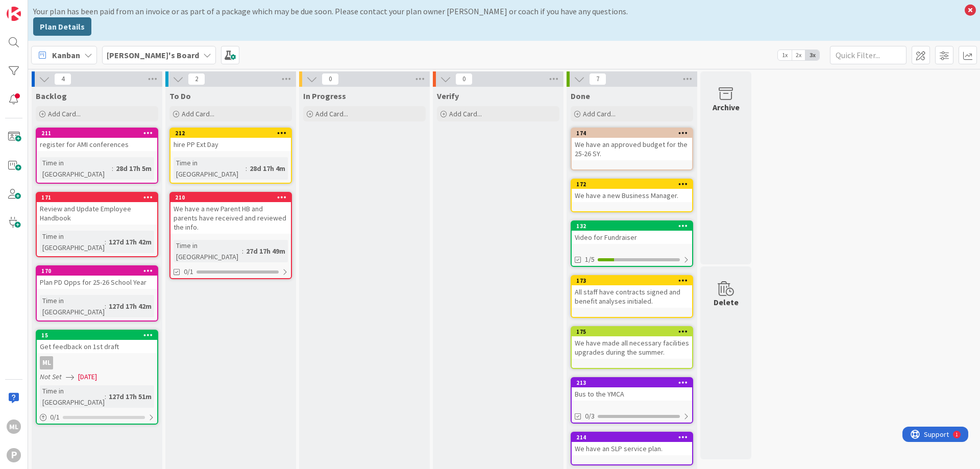 This screenshot has height=469, width=980. I want to click on div: Get feedback on 1st draft, so click(97, 346).